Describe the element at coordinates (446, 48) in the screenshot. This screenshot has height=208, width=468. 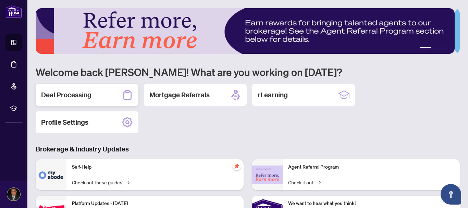
I see `button: 4` at that location.